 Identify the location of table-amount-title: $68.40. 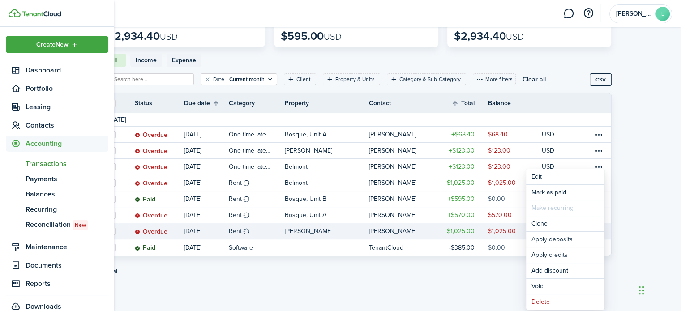
(463, 134).